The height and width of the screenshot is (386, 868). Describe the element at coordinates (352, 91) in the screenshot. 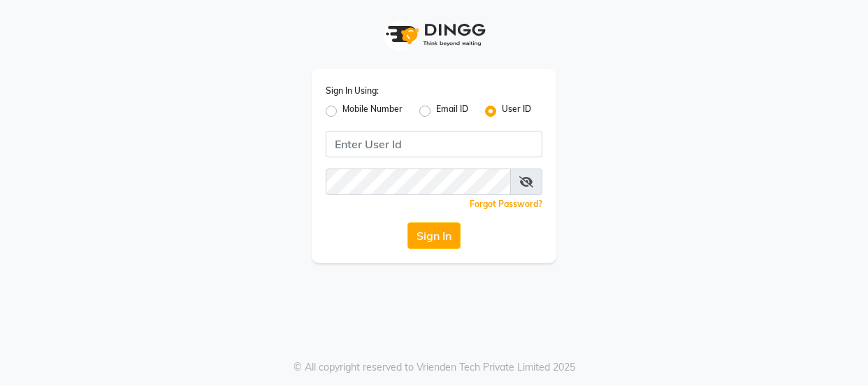

I see `label: Sign In Using:` at that location.